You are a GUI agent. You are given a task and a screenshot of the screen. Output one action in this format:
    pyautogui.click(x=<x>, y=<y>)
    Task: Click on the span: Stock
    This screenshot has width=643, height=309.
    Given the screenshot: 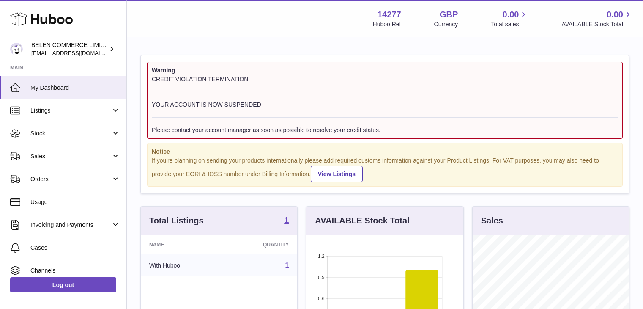 What is the action you would take?
    pyautogui.click(x=71, y=133)
    